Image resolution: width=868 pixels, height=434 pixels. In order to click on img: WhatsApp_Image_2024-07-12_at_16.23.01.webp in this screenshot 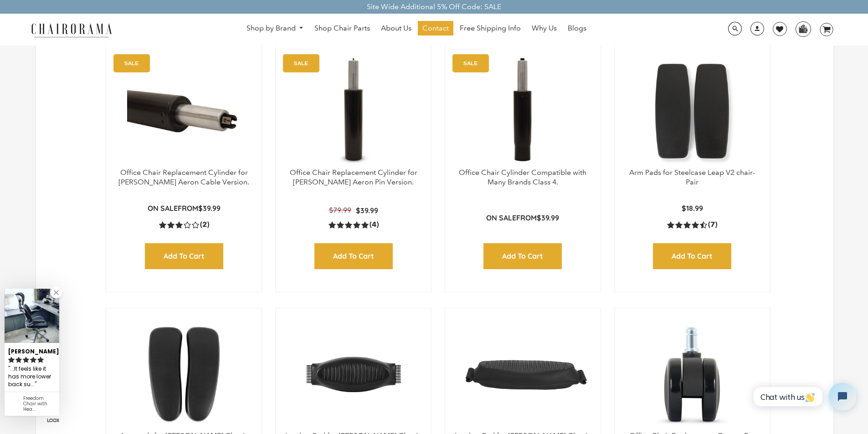, I will do `click(803, 29)`.